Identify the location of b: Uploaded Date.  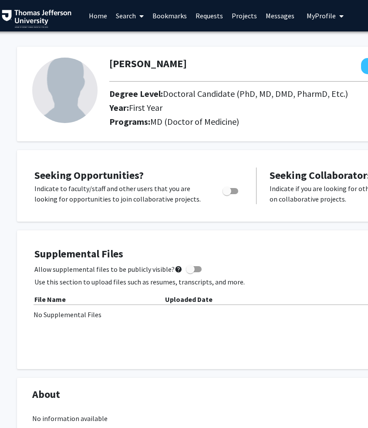
(189, 299).